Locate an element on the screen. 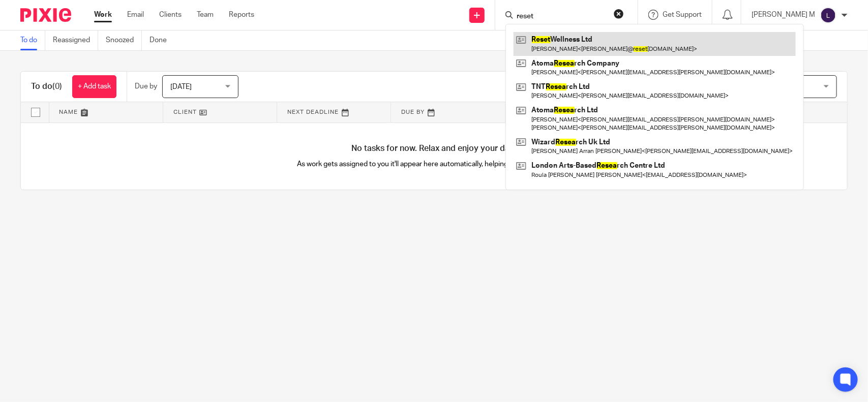  a: Snoozed is located at coordinates (124, 40).